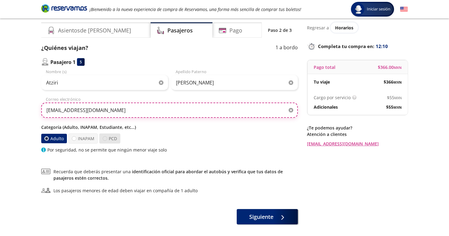  What do you see at coordinates (234, 83) in the screenshot?
I see `input: Apellido Paterno` at bounding box center [234, 83].